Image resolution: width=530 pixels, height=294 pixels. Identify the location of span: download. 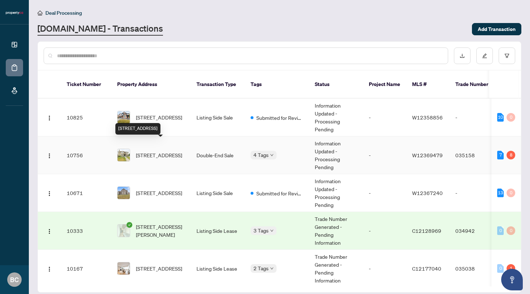
(462, 56).